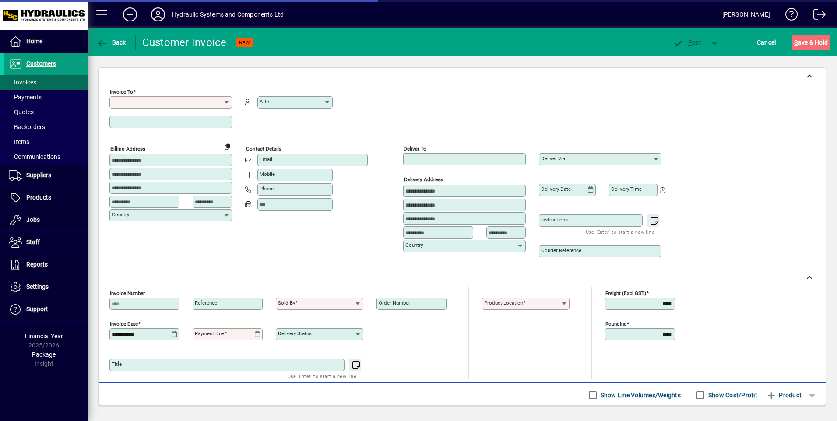 This screenshot has height=421, width=837. What do you see at coordinates (33, 242) in the screenshot?
I see `span: Staff` at bounding box center [33, 242].